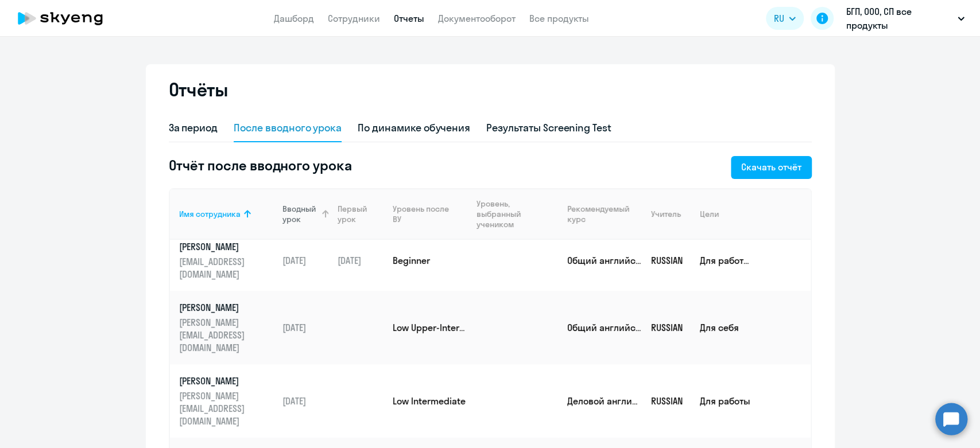 This screenshot has height=448, width=980. Describe the element at coordinates (194, 128) in the screenshot. I see `div: За период` at that location.